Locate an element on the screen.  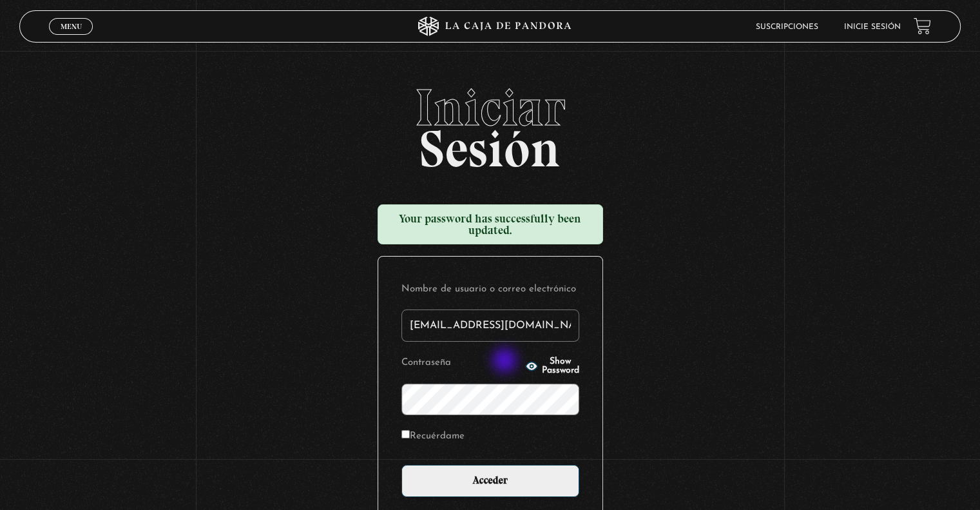
div: Your password has successfully been updated. is located at coordinates (490, 224).